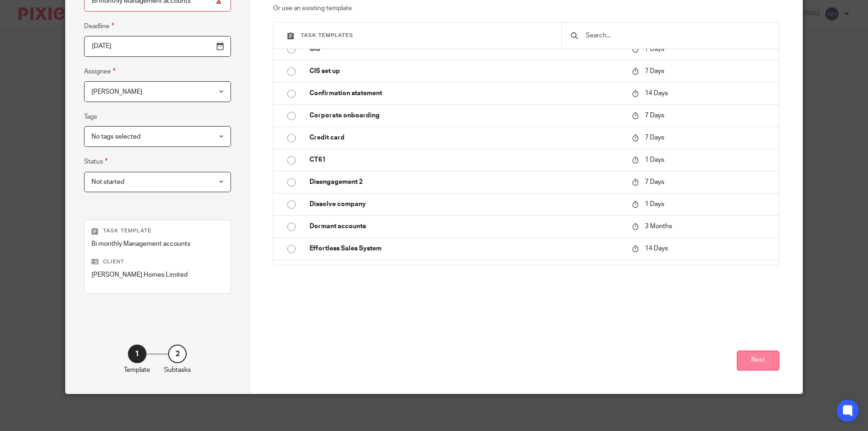  What do you see at coordinates (466, 182) in the screenshot?
I see `p: Disengagement 2` at bounding box center [466, 182].